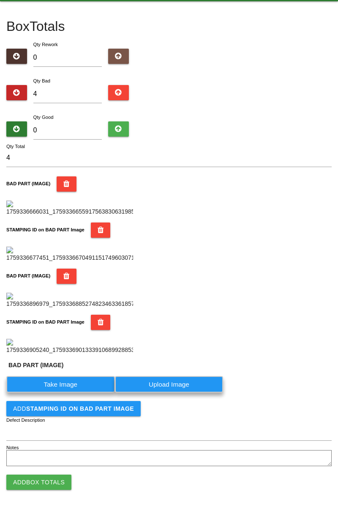 The width and height of the screenshot is (338, 511). What do you see at coordinates (60, 384) in the screenshot?
I see `label: Take Image` at bounding box center [60, 384].